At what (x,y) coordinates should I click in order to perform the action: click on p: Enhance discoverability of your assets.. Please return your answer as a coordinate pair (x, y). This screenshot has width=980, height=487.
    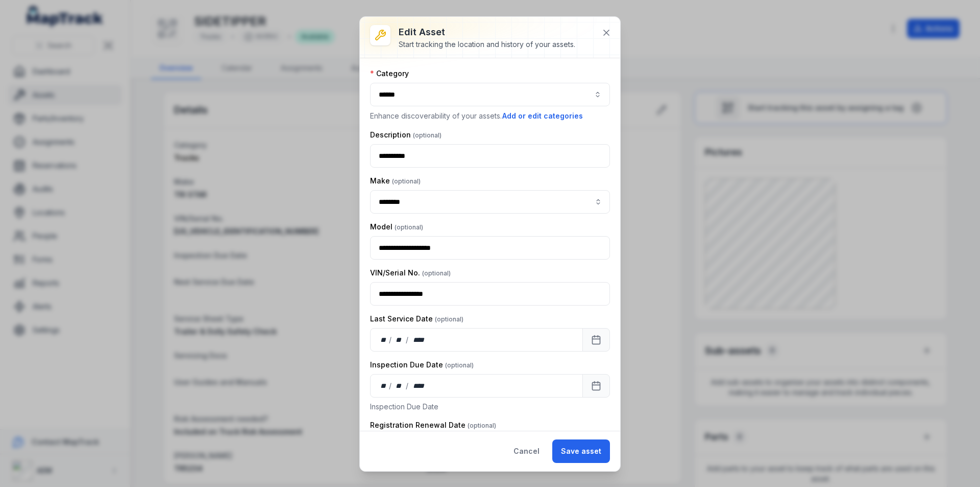
    Looking at the image, I should click on (490, 116).